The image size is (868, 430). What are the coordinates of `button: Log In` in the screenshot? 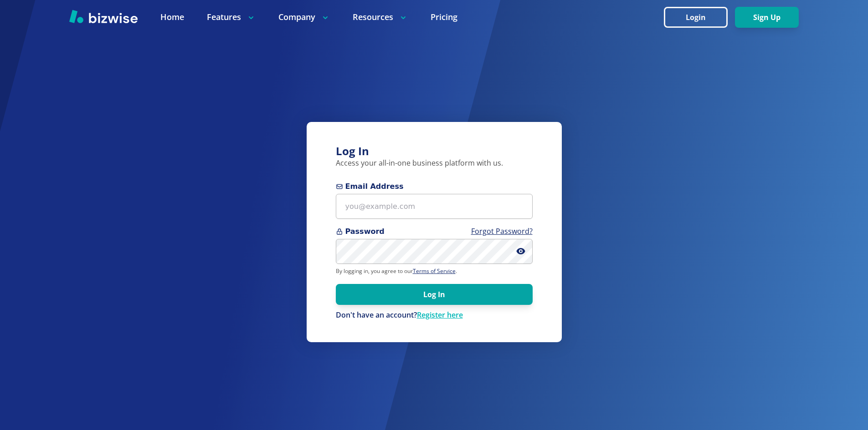 It's located at (434, 295).